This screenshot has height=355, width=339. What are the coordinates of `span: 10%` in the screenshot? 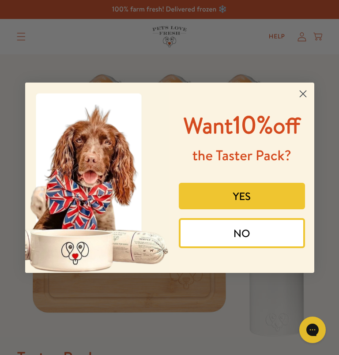 It's located at (242, 124).